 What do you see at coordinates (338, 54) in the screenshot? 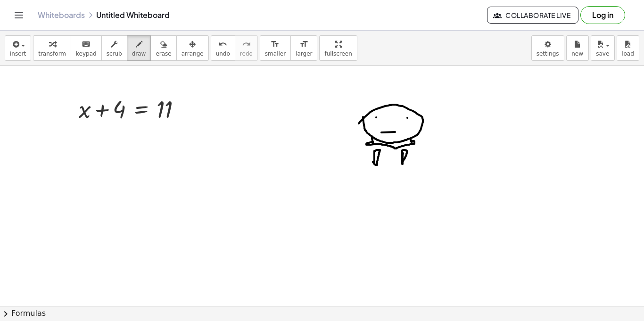
I see `span: fullscreen` at bounding box center [338, 54].